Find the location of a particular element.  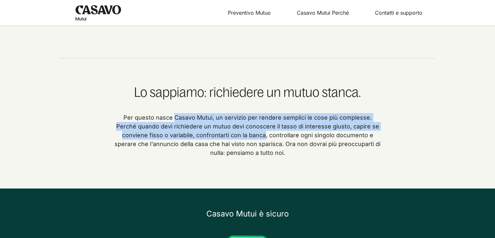

a: Homepage is located at coordinates (98, 13).